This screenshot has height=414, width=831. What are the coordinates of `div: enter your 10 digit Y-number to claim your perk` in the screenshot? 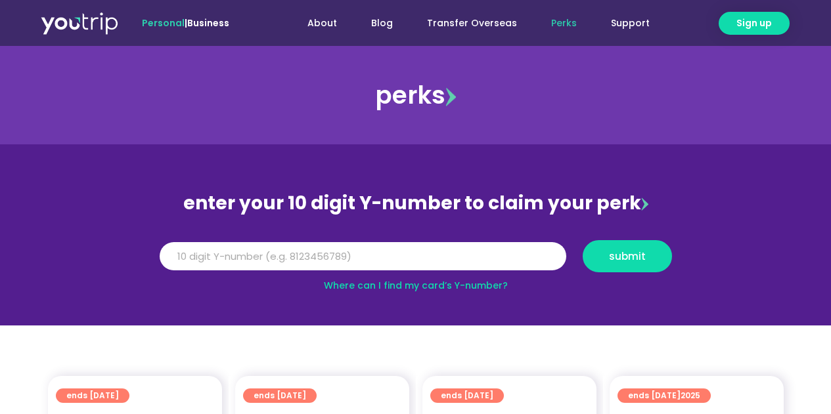 It's located at (416, 204).